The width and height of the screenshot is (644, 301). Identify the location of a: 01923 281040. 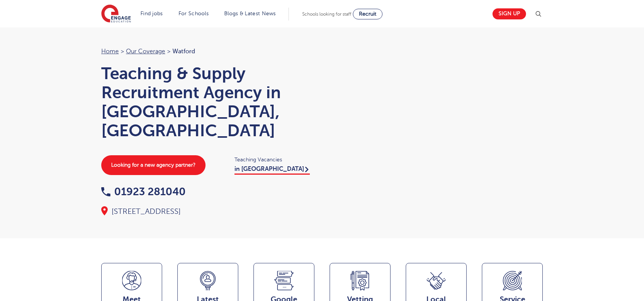
(144, 191).